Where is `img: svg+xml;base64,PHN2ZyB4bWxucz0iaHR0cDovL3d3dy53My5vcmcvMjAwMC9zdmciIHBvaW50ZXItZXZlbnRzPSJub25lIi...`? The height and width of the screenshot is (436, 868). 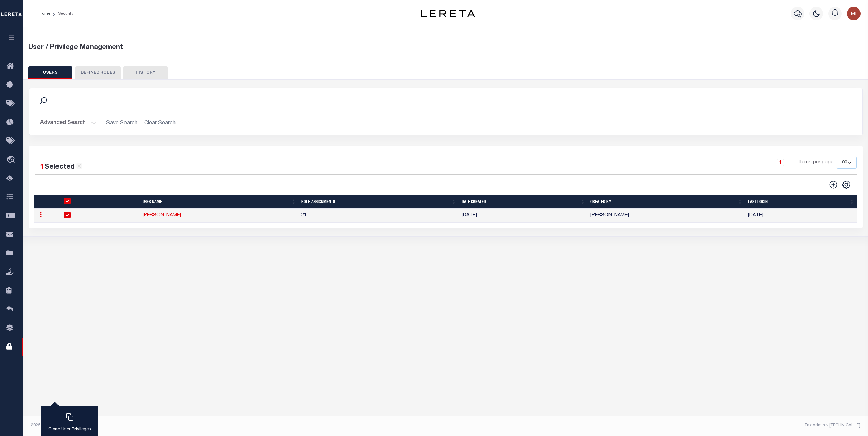 img: svg+xml;base64,PHN2ZyB4bWxucz0iaHR0cDovL3d3dy53My5vcmcvMjAwMC9zdmciIHBvaW50ZXItZXZlbnRzPSJub25lIi... is located at coordinates (854, 13).